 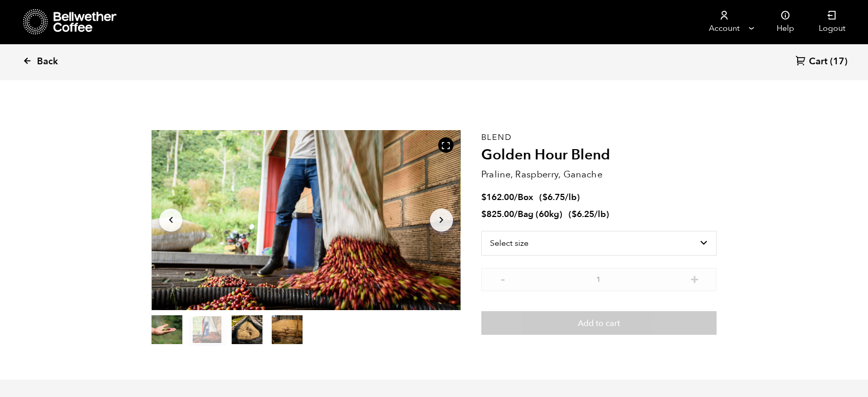 What do you see at coordinates (599, 155) in the screenshot?
I see `h2: Golden Hour Blend` at bounding box center [599, 155].